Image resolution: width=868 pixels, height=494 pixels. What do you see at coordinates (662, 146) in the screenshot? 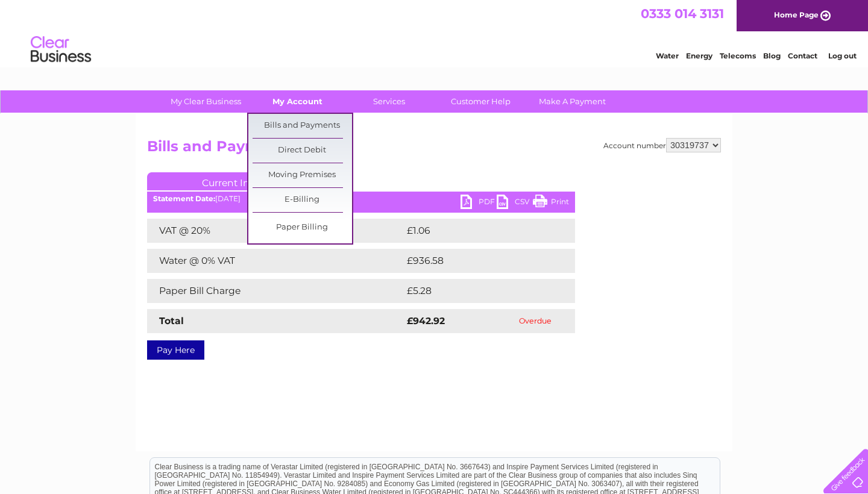
I see `div: Account number` at bounding box center [662, 146].